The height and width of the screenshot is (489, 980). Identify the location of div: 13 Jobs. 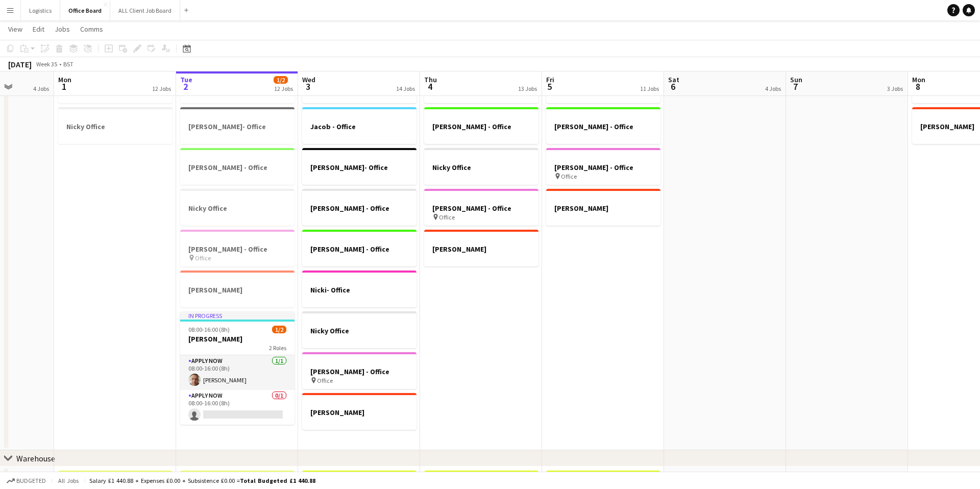
(527, 89).